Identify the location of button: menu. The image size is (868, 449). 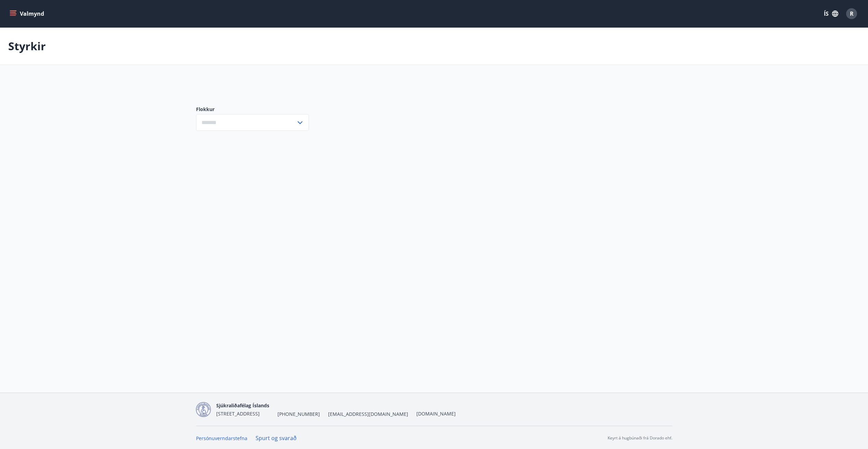
(27, 14).